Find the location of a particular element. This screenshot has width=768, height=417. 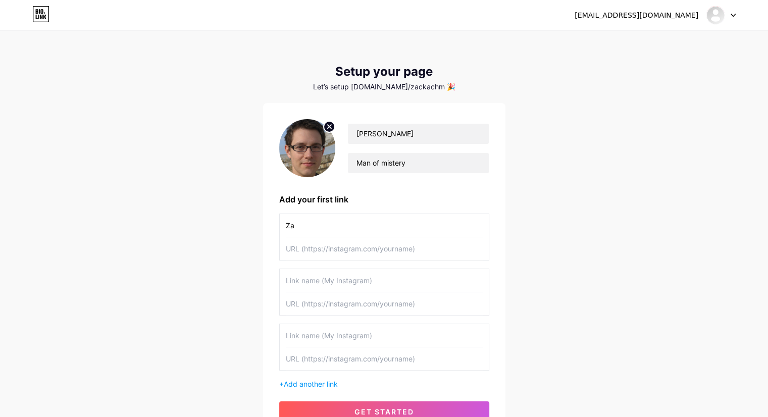

input: Your name is located at coordinates (418, 134).